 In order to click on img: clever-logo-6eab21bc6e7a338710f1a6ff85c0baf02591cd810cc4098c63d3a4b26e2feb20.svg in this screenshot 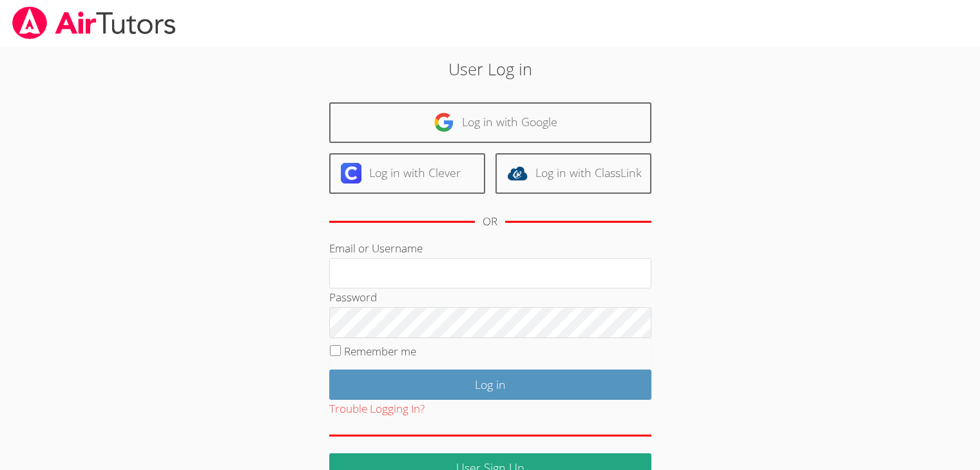, I will do `click(351, 173)`.